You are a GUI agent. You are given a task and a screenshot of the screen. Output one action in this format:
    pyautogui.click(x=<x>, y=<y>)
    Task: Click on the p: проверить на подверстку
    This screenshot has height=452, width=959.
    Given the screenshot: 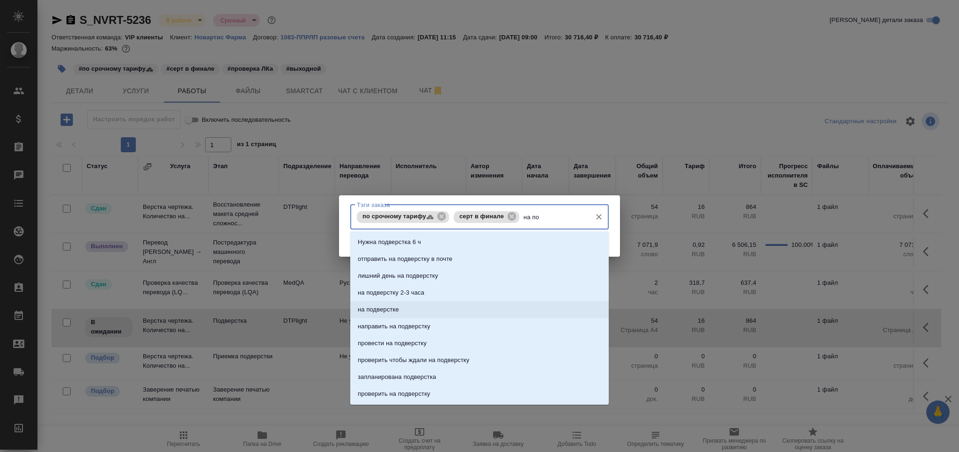 What is the action you would take?
    pyautogui.click(x=394, y=394)
    